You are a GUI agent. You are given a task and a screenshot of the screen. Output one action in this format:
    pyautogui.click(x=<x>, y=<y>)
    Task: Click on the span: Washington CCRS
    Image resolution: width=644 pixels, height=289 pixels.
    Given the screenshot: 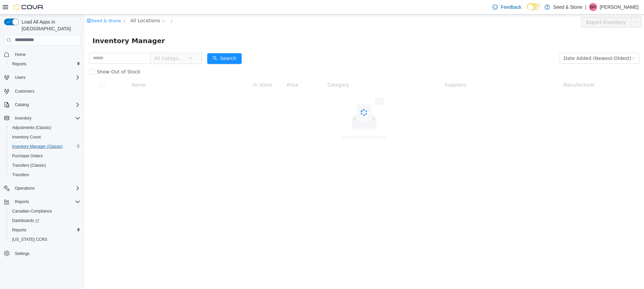 What is the action you would take?
    pyautogui.click(x=45, y=240)
    